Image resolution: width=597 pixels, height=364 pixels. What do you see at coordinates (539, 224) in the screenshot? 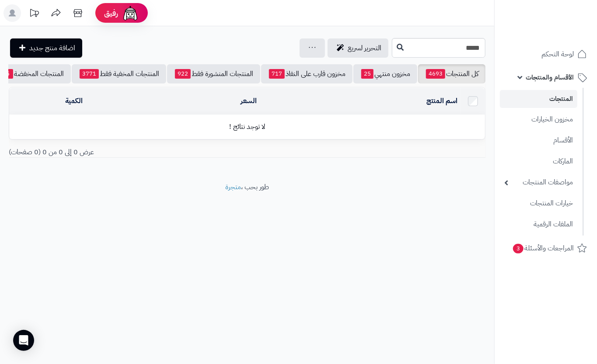
I see `a: الملفات الرقمية` at bounding box center [539, 224].